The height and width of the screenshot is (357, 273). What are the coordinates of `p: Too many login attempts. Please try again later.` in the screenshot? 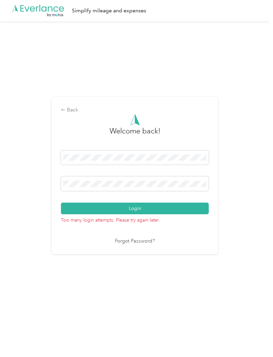 It's located at (135, 219).